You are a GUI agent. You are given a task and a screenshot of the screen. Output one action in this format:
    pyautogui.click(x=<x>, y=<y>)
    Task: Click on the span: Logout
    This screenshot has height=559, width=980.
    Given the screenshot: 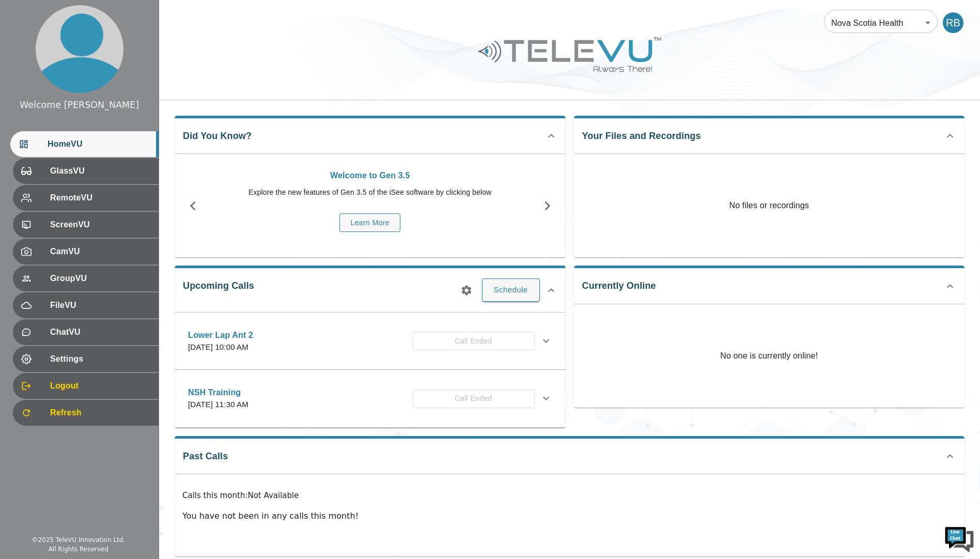 What is the action you would take?
    pyautogui.click(x=100, y=386)
    